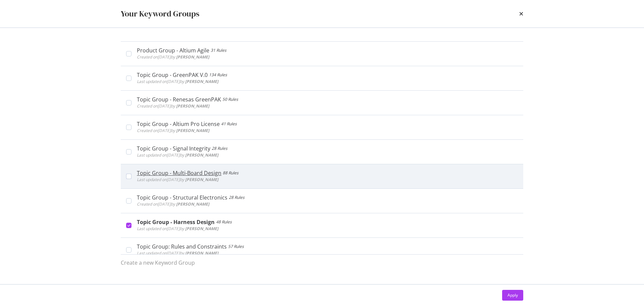 This screenshot has width=644, height=306. Describe the element at coordinates (172, 75) in the screenshot. I see `div: Topic Group - GreenPAK V.0` at that location.